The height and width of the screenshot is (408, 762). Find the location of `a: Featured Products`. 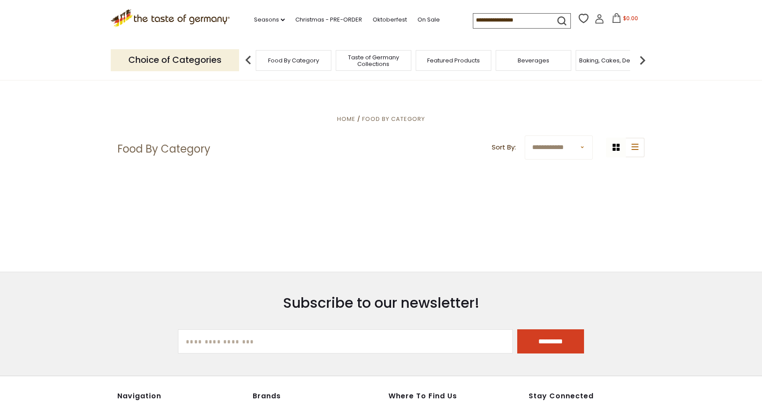

a: Featured Products is located at coordinates (453, 60).